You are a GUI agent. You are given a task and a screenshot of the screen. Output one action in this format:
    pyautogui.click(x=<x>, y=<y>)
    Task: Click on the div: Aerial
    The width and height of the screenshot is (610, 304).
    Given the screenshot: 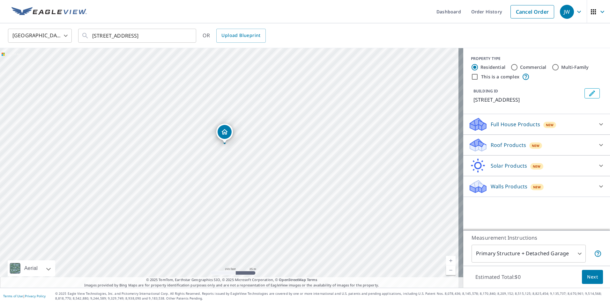 What is the action you would take?
    pyautogui.click(x=31, y=268)
    